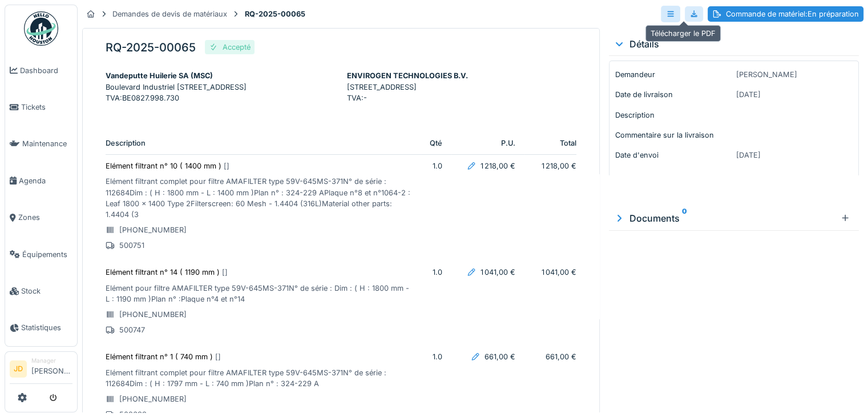 This screenshot has width=868, height=417. What do you see at coordinates (258, 356) in the screenshot?
I see `p: Elément filtrant n° 1 ( 740 mm )` at bounding box center [258, 356].